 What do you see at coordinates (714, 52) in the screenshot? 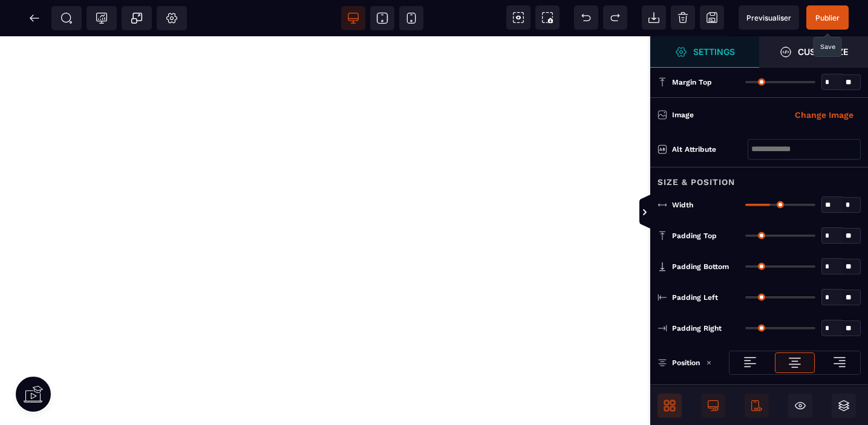
I see `strong: Settings` at bounding box center [714, 52].